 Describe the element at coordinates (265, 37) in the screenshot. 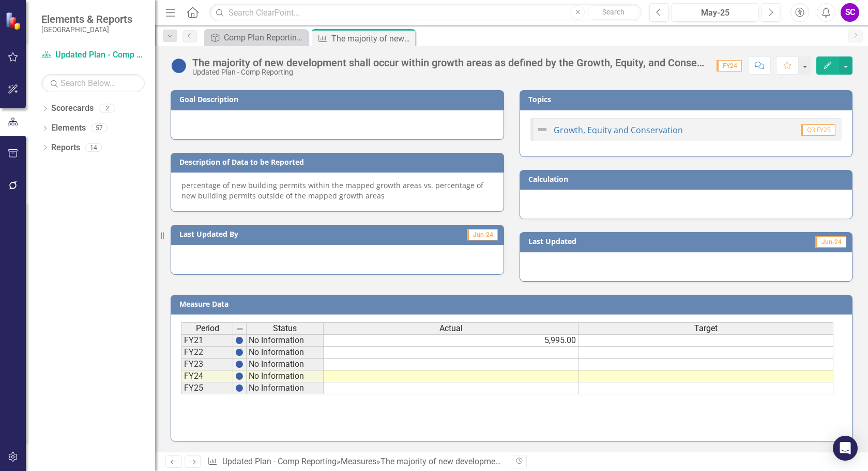

I see `div: Comp Plan Reporting Metrics` at that location.